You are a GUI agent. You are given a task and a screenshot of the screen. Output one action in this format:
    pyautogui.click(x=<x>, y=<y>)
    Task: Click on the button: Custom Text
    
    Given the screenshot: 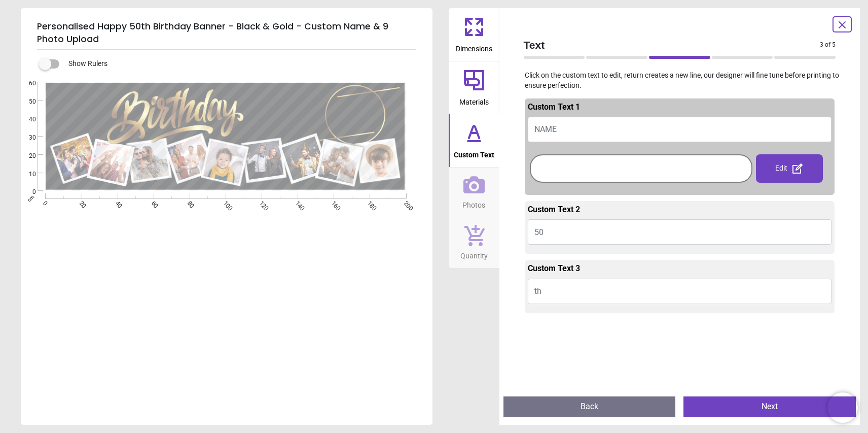 What is the action you would take?
    pyautogui.click(x=474, y=141)
    